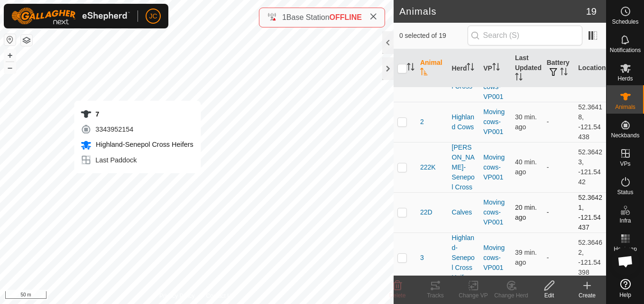  Describe the element at coordinates (626, 262) in the screenshot. I see `a: Open chat` at that location.